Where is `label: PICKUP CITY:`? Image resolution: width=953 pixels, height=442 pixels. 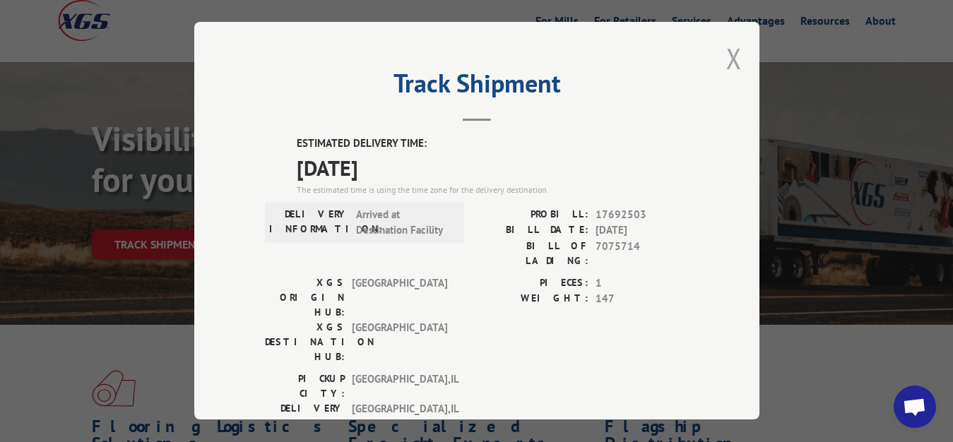
label: PICKUP CITY: is located at coordinates (305, 386).